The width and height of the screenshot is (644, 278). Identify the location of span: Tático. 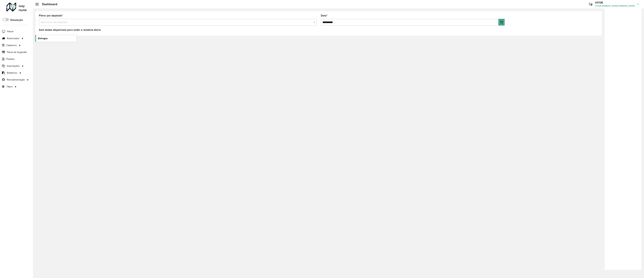
(9, 87).